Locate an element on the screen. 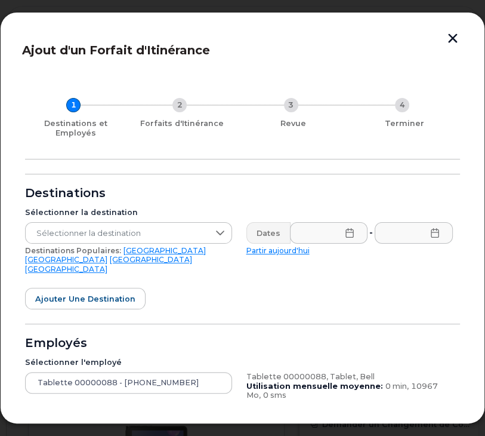 The height and width of the screenshot is (436, 485). span: 0 min, is located at coordinates (397, 386).